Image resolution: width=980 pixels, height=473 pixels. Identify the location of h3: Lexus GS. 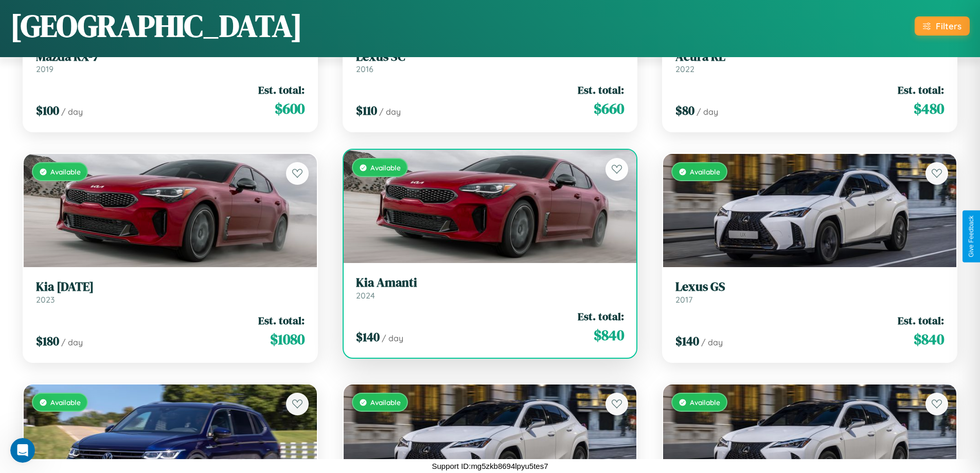
(810, 287).